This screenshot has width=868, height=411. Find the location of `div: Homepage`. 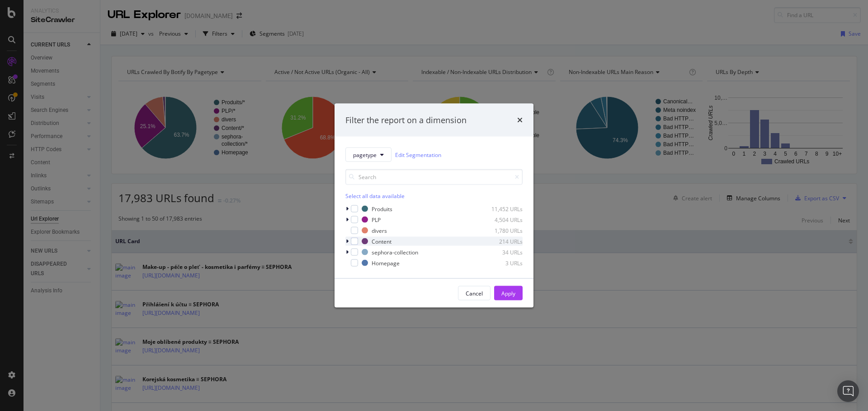

div: Homepage is located at coordinates (386, 263).